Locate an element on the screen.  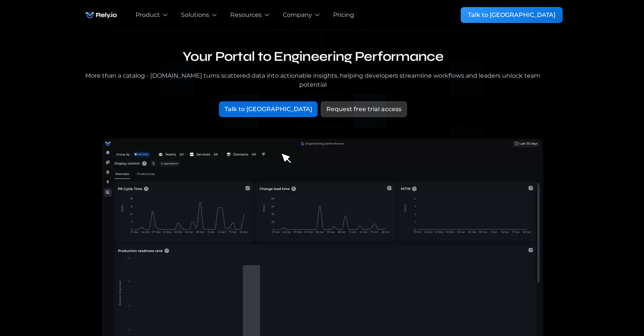
div: Company is located at coordinates (298, 15).